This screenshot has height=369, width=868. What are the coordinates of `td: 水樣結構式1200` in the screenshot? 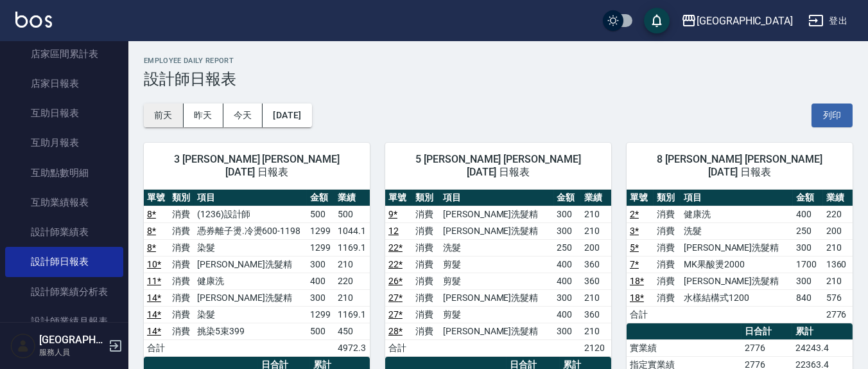 It's located at (736, 298).